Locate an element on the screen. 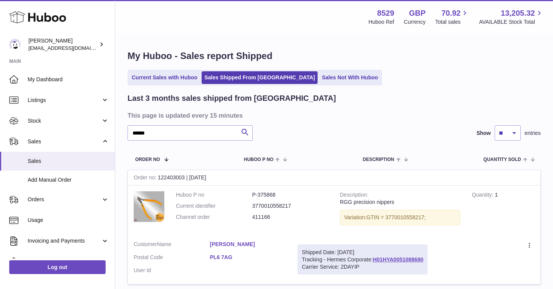  span: Total sales is located at coordinates (452, 22).